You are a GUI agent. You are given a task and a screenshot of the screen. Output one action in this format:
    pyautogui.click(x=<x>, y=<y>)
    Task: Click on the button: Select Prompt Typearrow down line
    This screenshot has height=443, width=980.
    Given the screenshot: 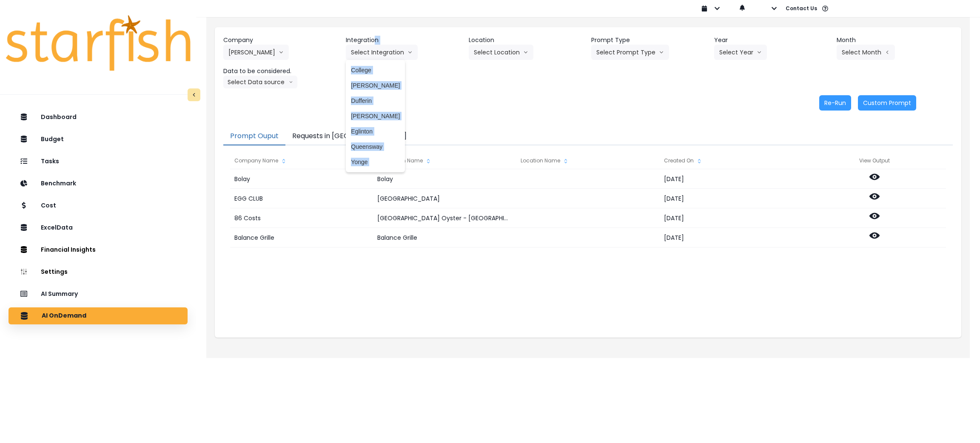 What is the action you would take?
    pyautogui.click(x=630, y=52)
    